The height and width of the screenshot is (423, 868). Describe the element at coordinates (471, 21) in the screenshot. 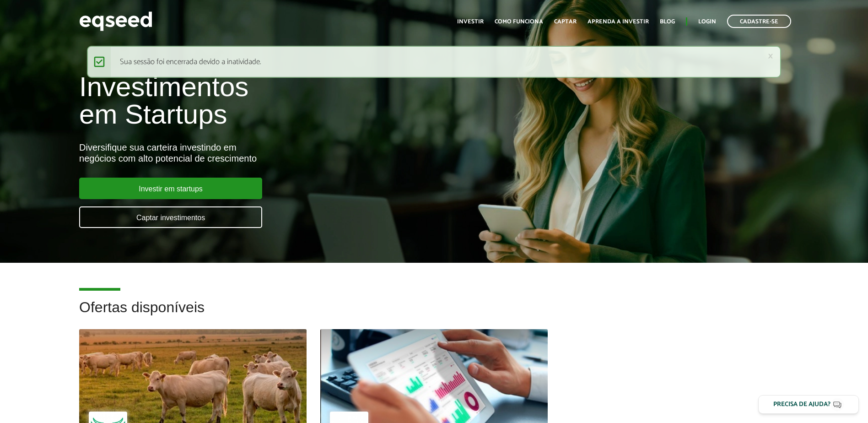

I see `a: Investir` at that location.